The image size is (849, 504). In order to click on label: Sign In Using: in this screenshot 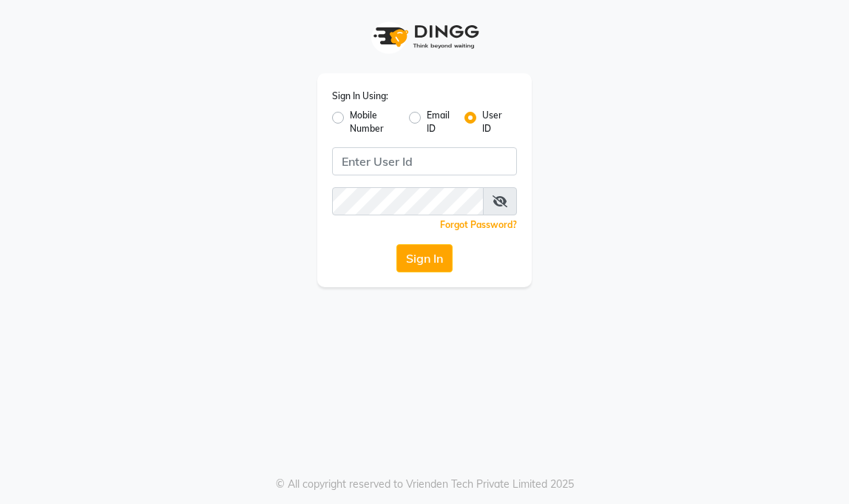, I will do `click(360, 97)`.